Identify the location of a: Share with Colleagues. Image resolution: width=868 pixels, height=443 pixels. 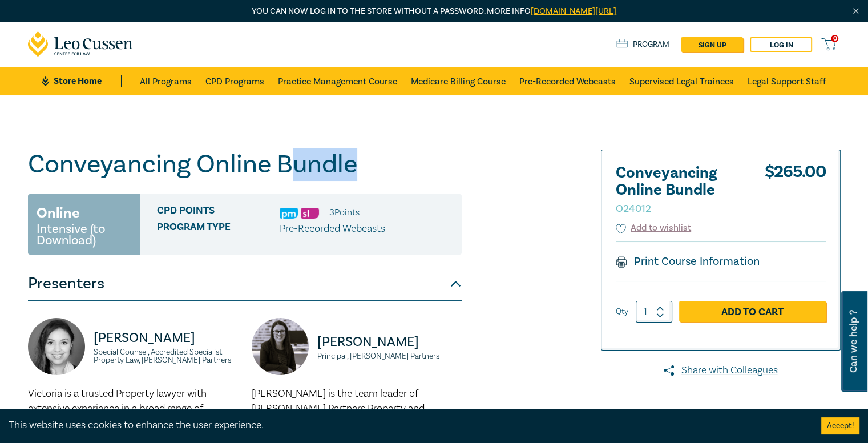
(721, 370).